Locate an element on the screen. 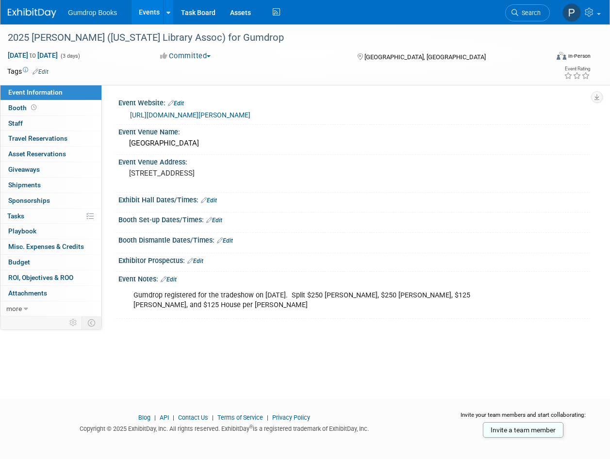  span: Giveaways is located at coordinates (24, 169).